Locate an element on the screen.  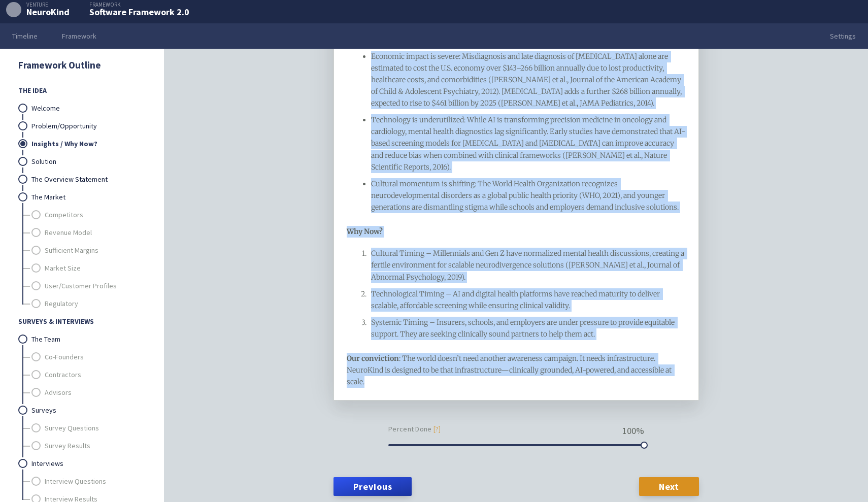
a: Interview Questions is located at coordinates (95, 481).